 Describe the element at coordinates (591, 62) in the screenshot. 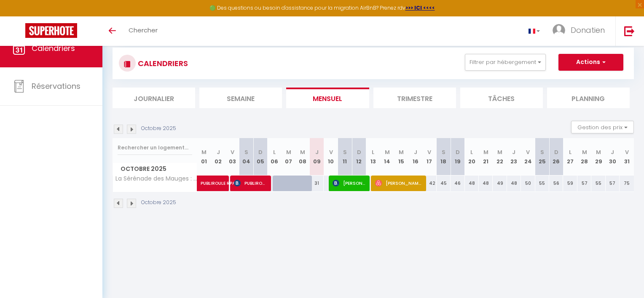

I see `button: Actions` at that location.